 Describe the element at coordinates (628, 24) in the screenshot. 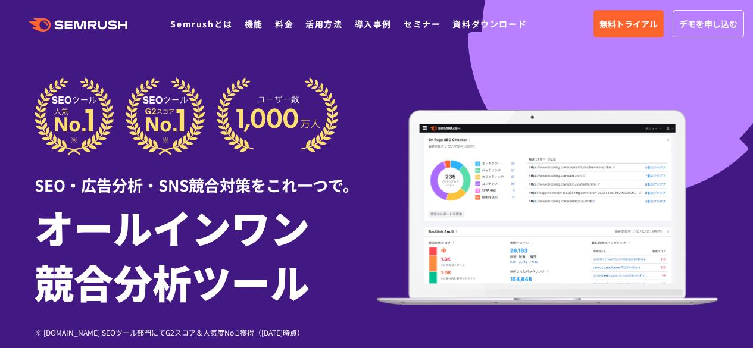

I see `span: 無料トライアル` at that location.